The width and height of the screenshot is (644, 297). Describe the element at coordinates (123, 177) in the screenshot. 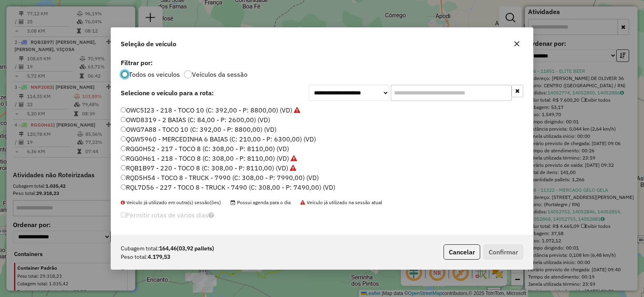

I see `input: RQD5H54 - TOCO 8 - TRUCK - 7990 (C: 308,00 - P: 7990,00) (VD)` at that location.